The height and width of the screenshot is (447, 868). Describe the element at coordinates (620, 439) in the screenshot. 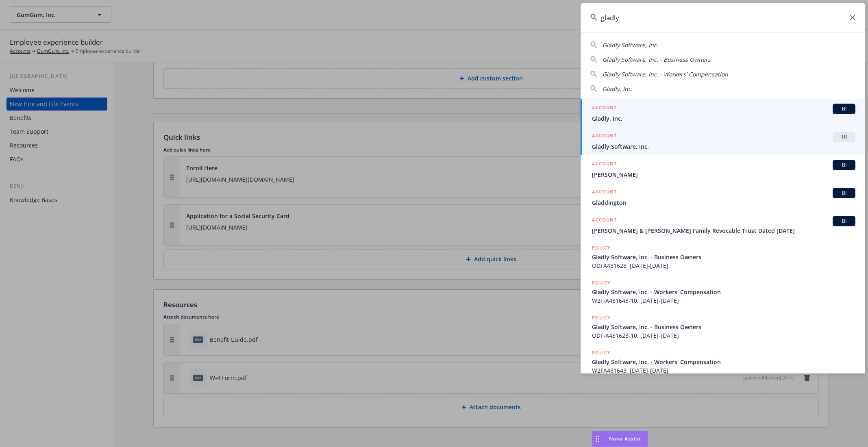

I see `button: Nova Assist` at that location.